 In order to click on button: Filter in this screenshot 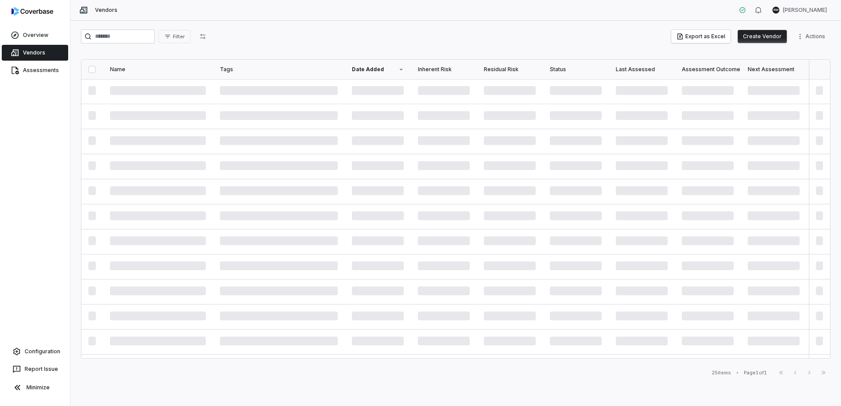, I will do `click(174, 37)`.